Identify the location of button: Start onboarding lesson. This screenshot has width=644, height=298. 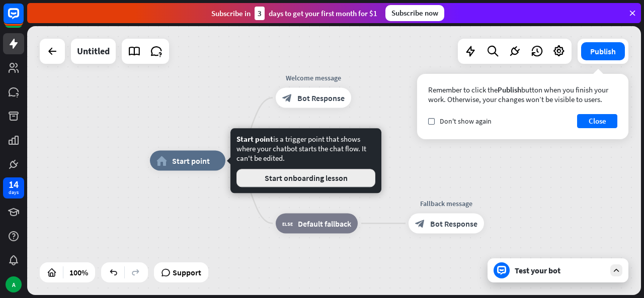
(306, 178).